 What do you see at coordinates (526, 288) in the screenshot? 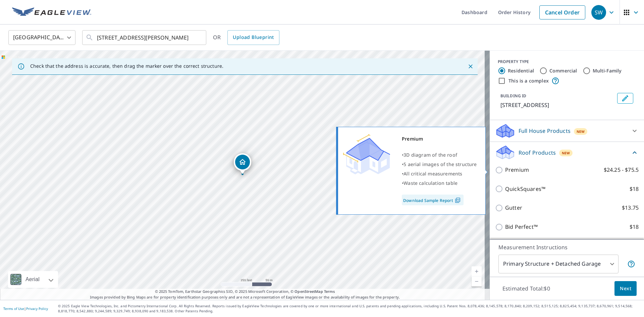
I see `p: Estimated Total: $0` at bounding box center [526, 288].